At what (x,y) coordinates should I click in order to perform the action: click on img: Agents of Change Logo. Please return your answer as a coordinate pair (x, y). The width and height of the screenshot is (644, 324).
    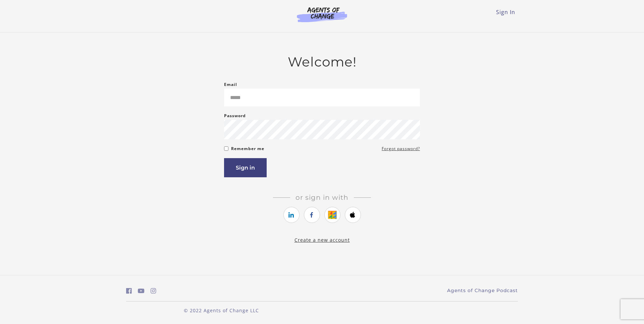
    Looking at the image, I should click on (322, 14).